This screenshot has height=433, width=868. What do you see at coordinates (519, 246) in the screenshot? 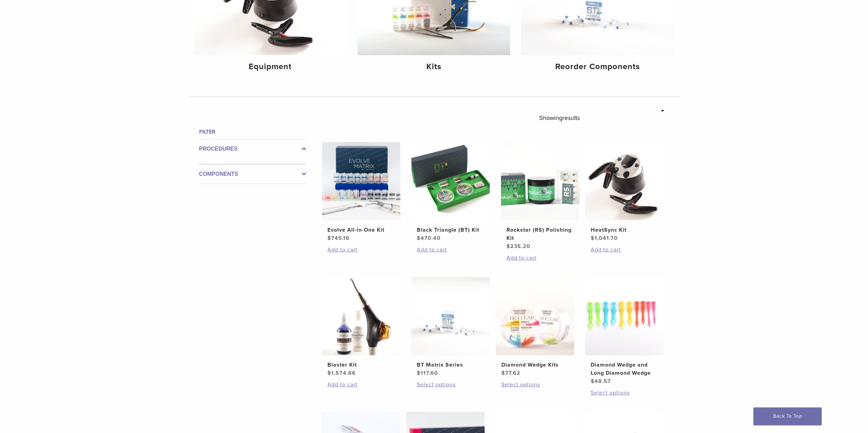
I see `bdi: 235.20` at bounding box center [519, 246].